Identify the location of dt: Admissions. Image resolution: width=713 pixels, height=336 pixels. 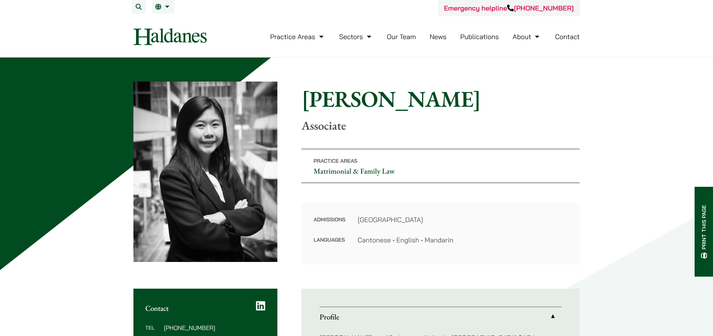
(329, 225).